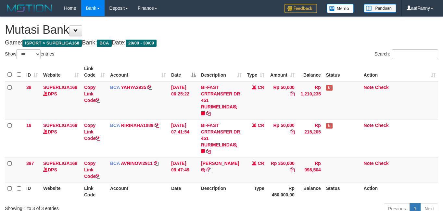  Describe the element at coordinates (52, 43) in the screenshot. I see `span: ISPORT > SUPERLIGA168` at that location.